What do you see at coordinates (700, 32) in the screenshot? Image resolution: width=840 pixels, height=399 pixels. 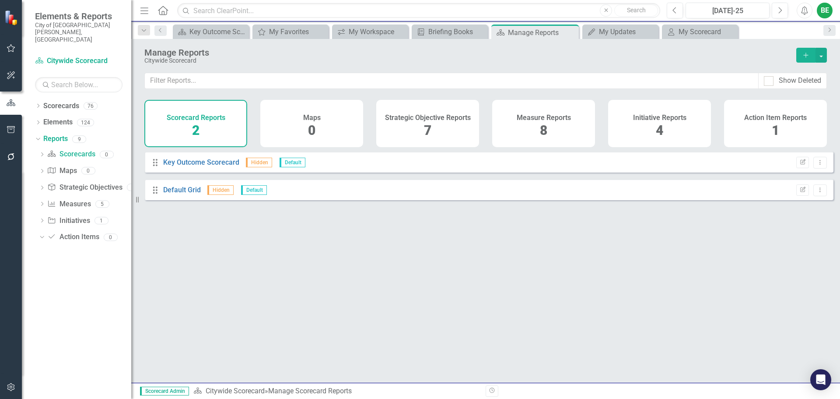 I see `a: My Scorecard` at bounding box center [700, 32].